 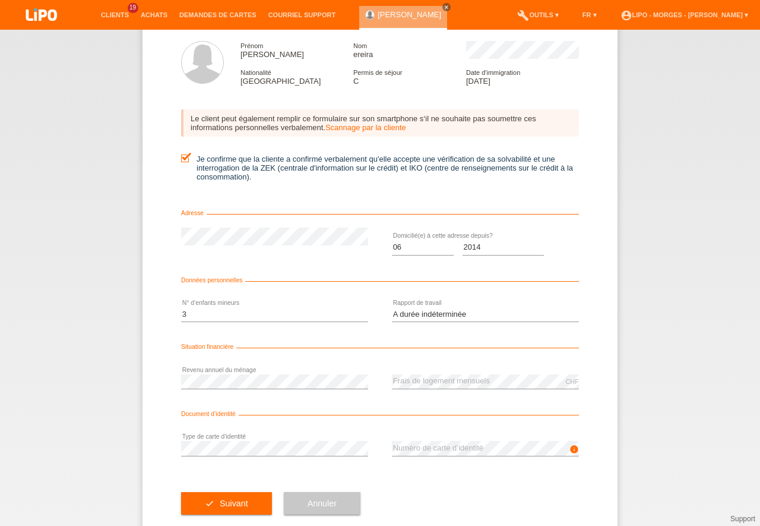 What do you see at coordinates (574, 451) in the screenshot?
I see `a: info` at bounding box center [574, 451].